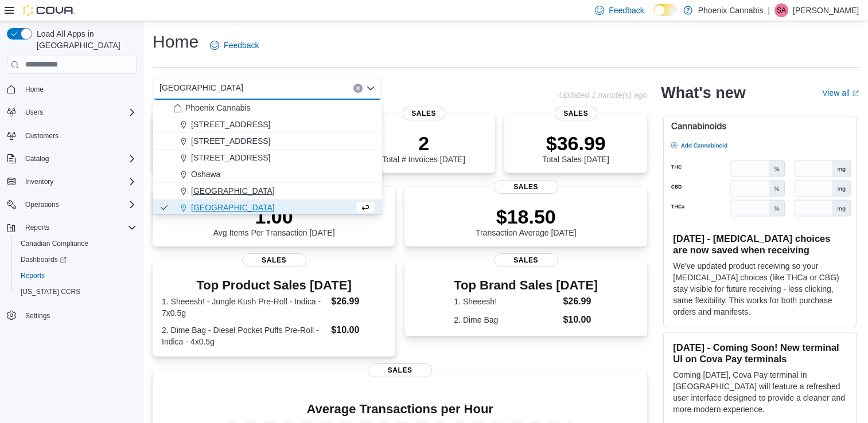 Image resolution: width=868 pixels, height=423 pixels. Describe the element at coordinates (575, 143) in the screenshot. I see `p: $36.99` at that location.